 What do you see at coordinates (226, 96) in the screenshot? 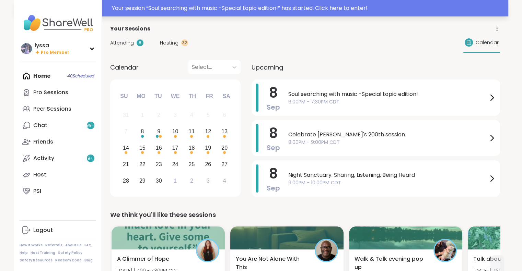
I see `div: Sa` at bounding box center [226, 96].